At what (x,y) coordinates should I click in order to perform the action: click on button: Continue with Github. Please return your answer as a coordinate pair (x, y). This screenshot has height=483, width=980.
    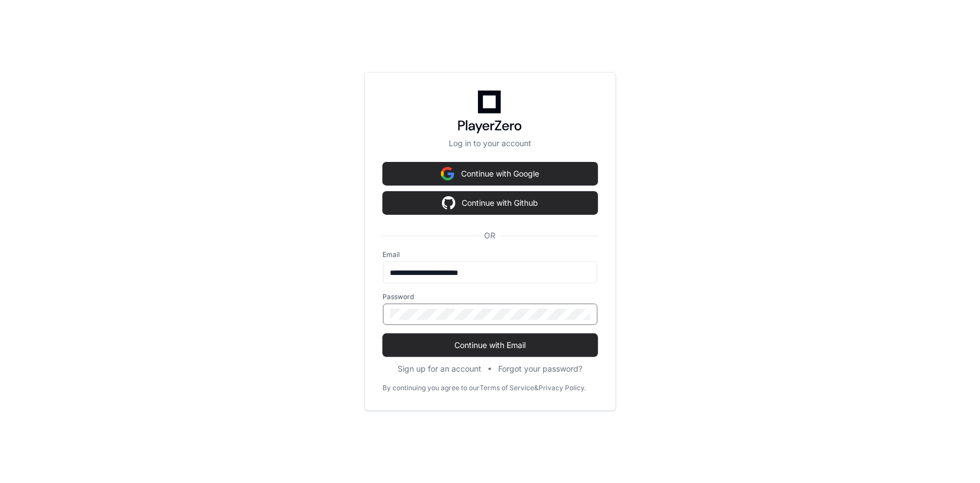
    Looking at the image, I should click on (491, 203).